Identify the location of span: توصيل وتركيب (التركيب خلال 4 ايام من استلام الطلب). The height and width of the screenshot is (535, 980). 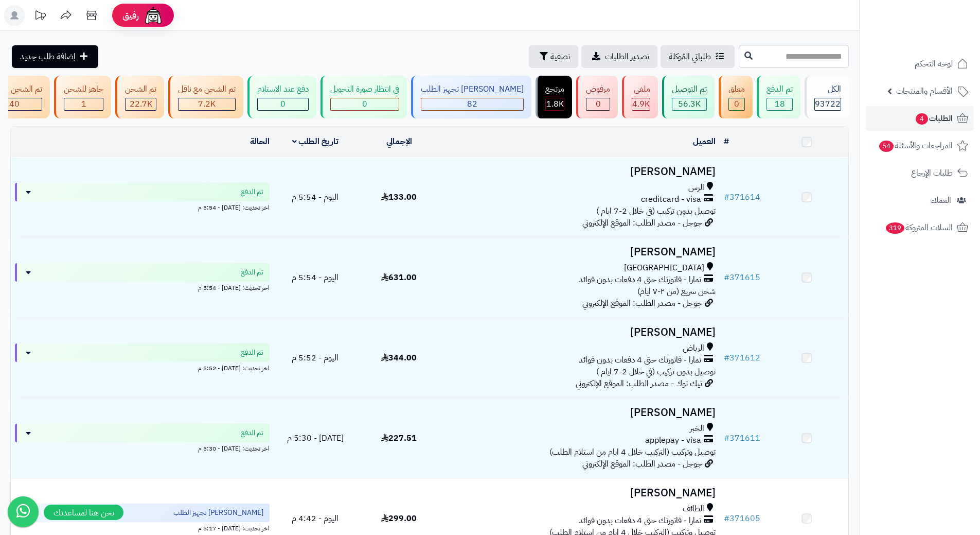
(632, 452).